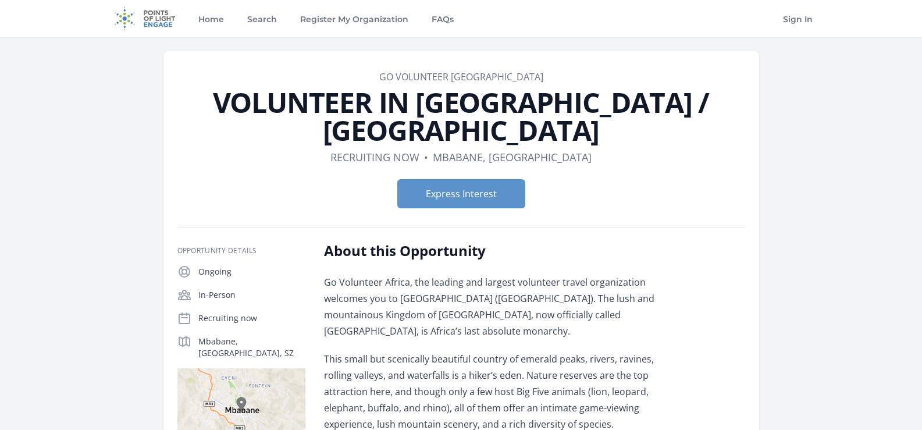 Image resolution: width=922 pixels, height=430 pixels. I want to click on dd: Recruiting now, so click(375, 157).